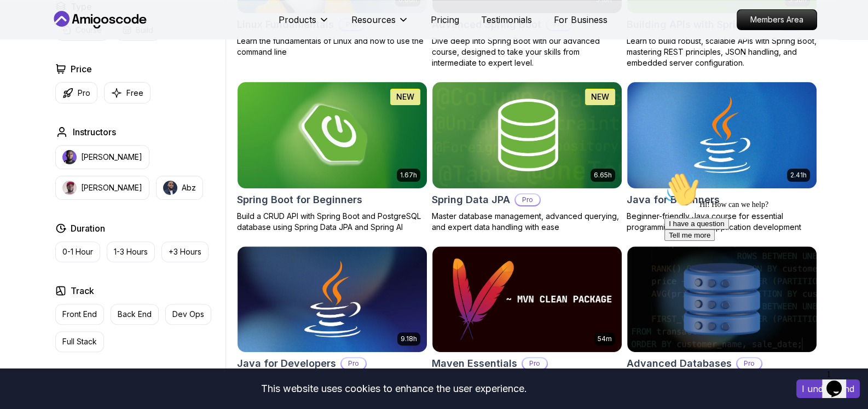 This screenshot has width=868, height=409. What do you see at coordinates (722, 135) in the screenshot?
I see `img: Java for Beginners card` at bounding box center [722, 135].